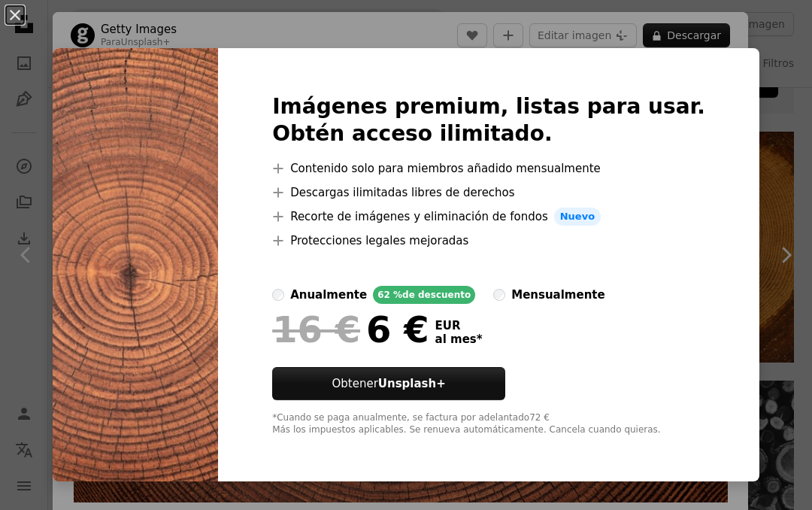  I want to click on div: anualmente, so click(328, 295).